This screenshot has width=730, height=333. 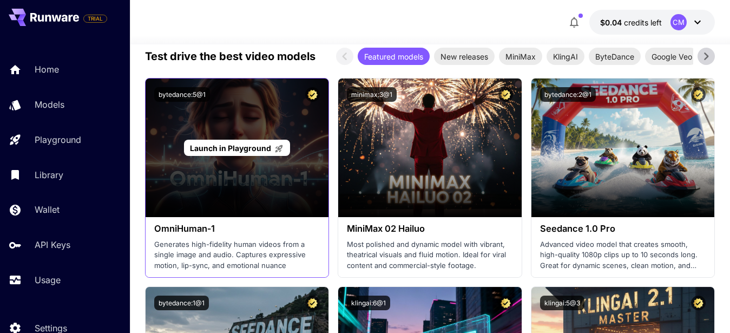 I want to click on span: MiniMax, so click(x=521, y=56).